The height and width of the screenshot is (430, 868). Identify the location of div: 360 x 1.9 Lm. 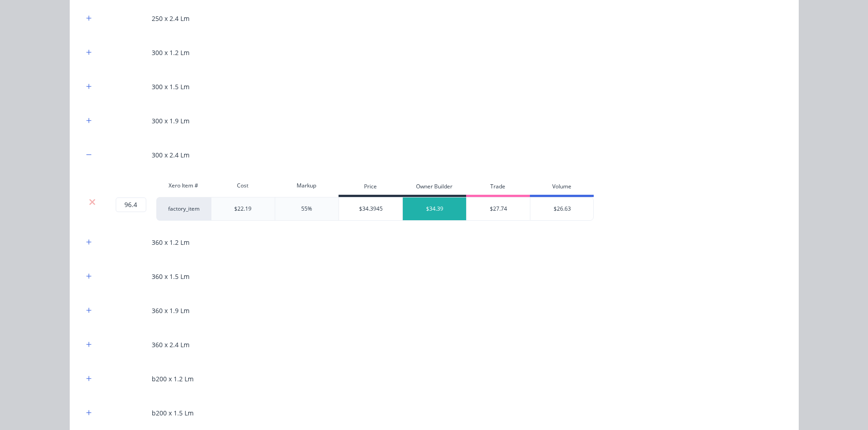
(170, 310).